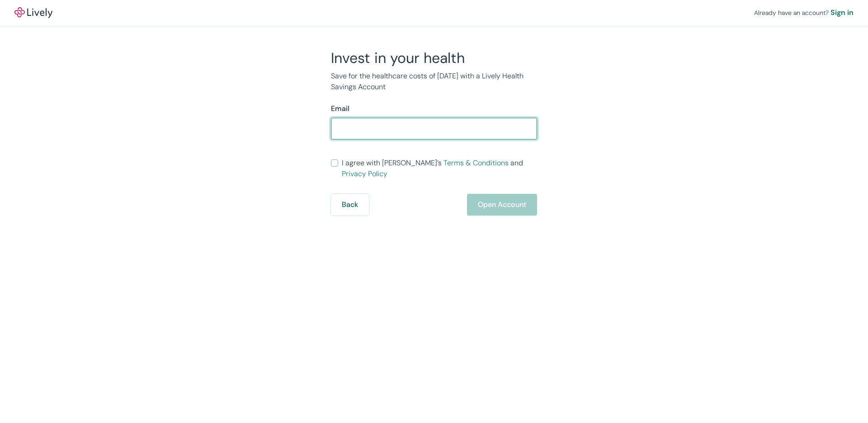 Image resolution: width=868 pixels, height=423 pixels. What do you see at coordinates (350, 205) in the screenshot?
I see `button: Back` at bounding box center [350, 205].